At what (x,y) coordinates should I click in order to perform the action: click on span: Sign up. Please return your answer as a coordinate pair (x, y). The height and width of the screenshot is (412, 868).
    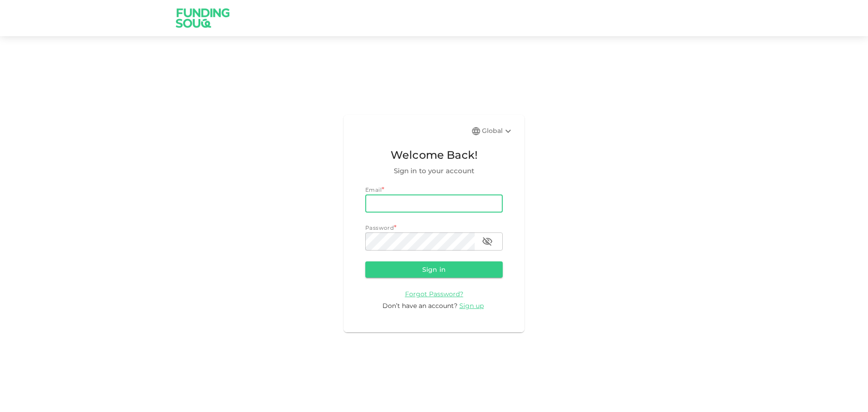
    Looking at the image, I should click on (471, 306).